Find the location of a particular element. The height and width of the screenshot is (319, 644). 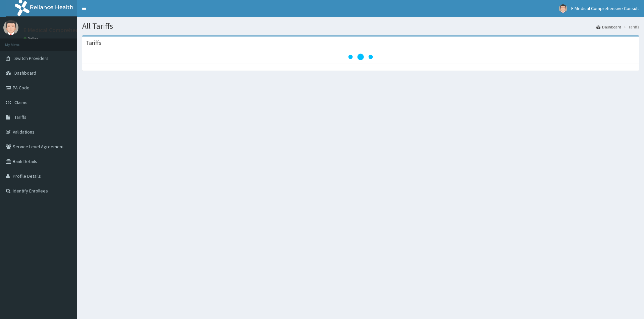

svg: audio-loading is located at coordinates (361, 57).